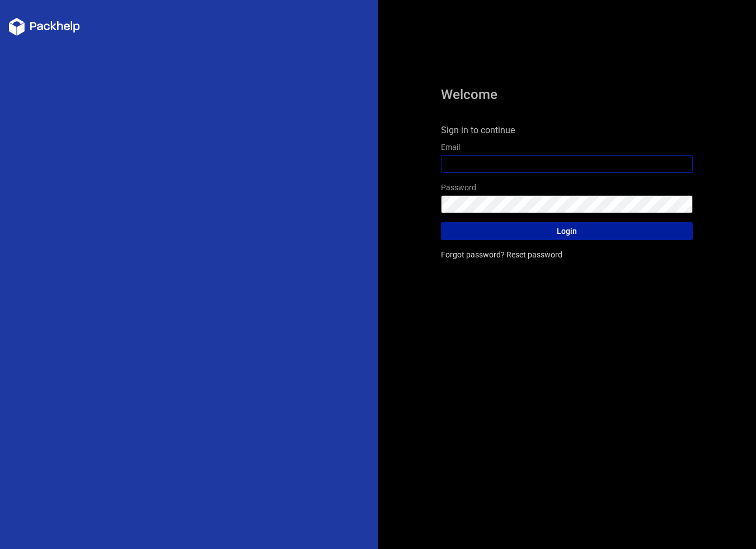 Image resolution: width=756 pixels, height=549 pixels. I want to click on button: Login, so click(567, 231).